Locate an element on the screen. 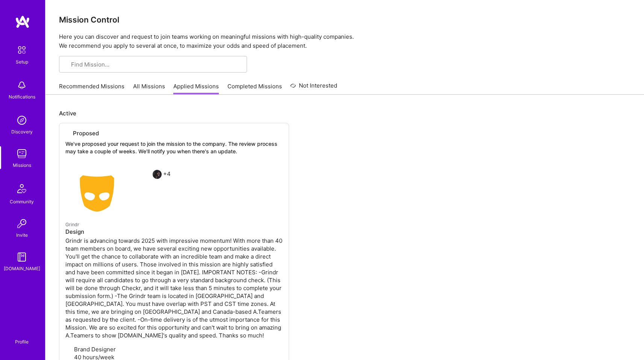  small: Grindr is located at coordinates (72, 224).